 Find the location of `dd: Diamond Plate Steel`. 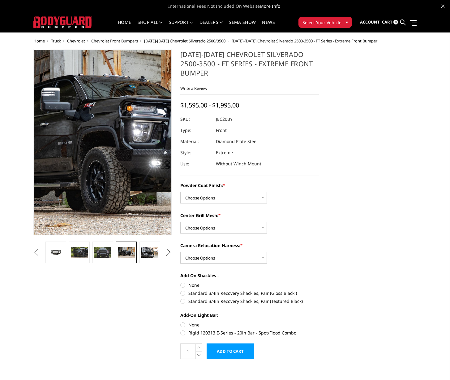

dd: Diamond Plate Steel is located at coordinates (237, 141).